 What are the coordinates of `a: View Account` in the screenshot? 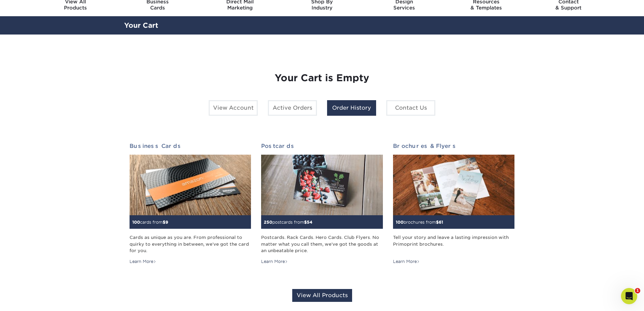 It's located at (233, 108).